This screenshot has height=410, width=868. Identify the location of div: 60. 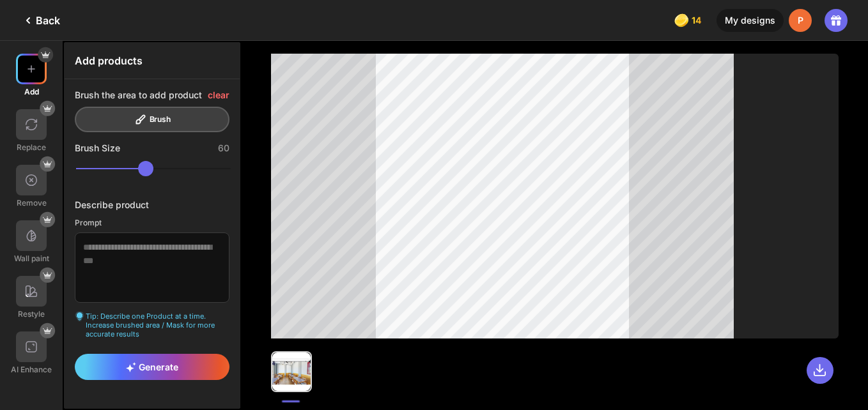
(223, 148).